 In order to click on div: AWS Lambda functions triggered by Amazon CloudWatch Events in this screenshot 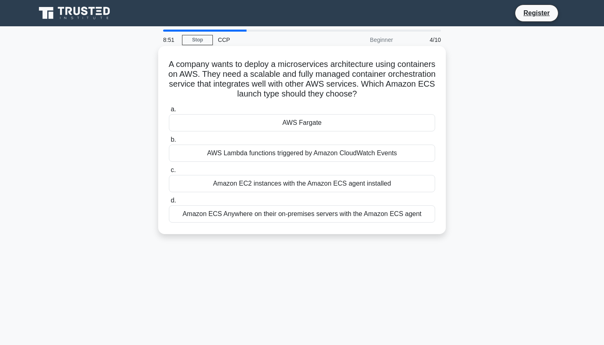, I will do `click(302, 153)`.